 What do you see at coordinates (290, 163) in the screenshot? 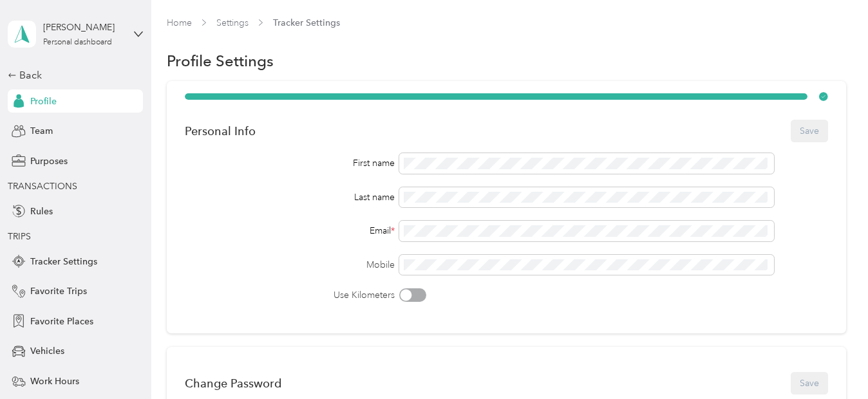
I see `div: First name` at bounding box center [290, 163].